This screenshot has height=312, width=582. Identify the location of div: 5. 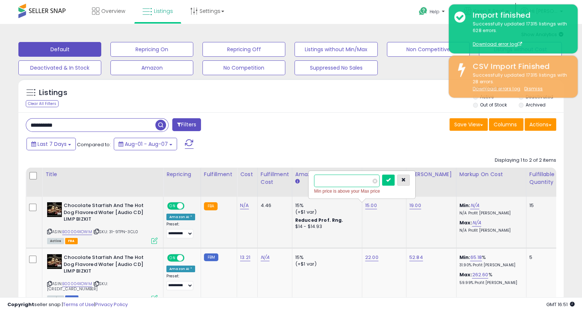
(540, 257).